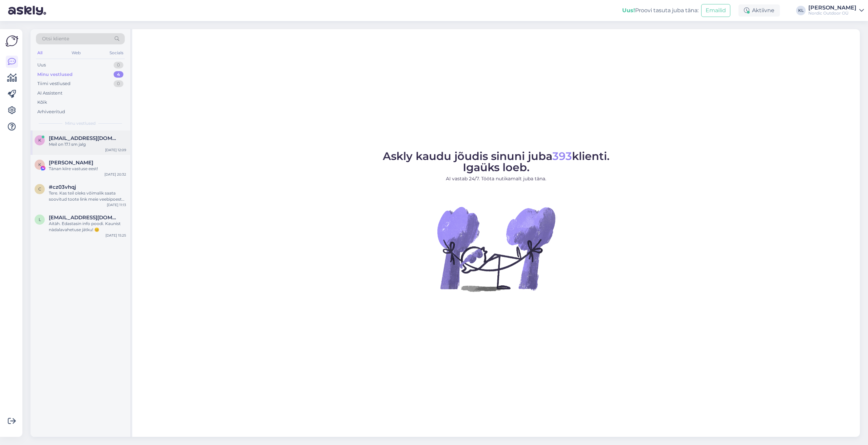 This screenshot has height=445, width=868. Describe the element at coordinates (50, 93) in the screenshot. I see `div: AI Assistent` at that location.